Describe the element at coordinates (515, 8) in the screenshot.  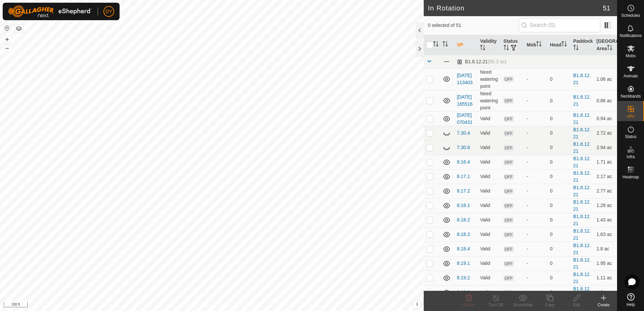
I see `h2: In Rotation` at that location.